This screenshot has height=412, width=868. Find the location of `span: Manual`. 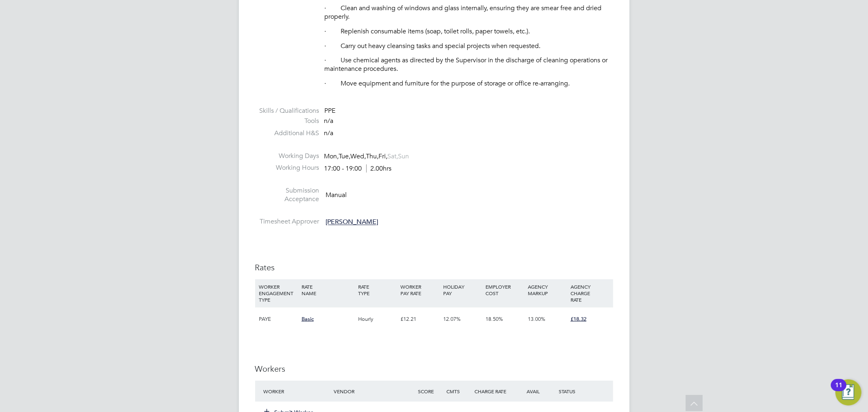

span: Manual is located at coordinates (337, 195).